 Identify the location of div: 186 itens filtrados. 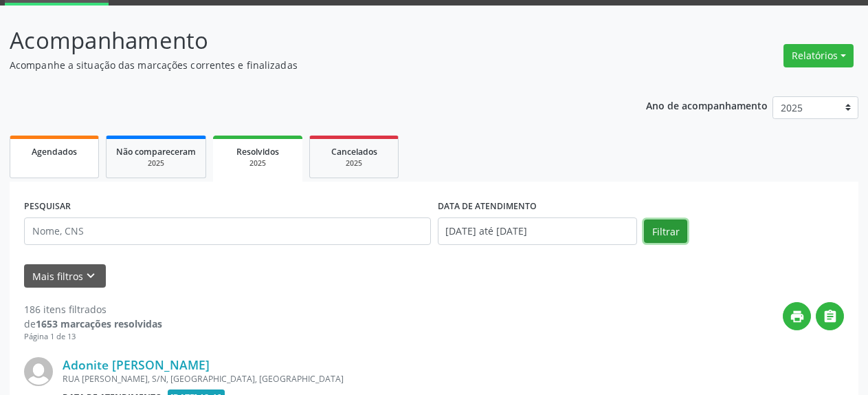
(93, 309).